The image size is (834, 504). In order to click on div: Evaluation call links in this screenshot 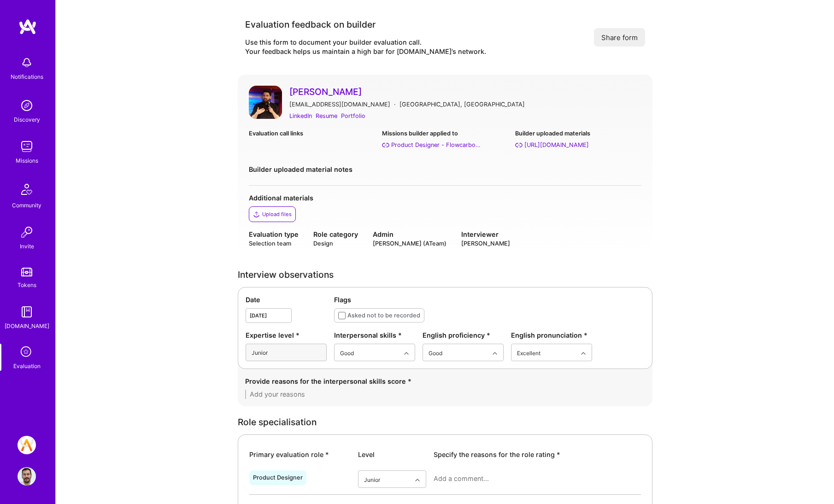, I will do `click(312, 133)`.